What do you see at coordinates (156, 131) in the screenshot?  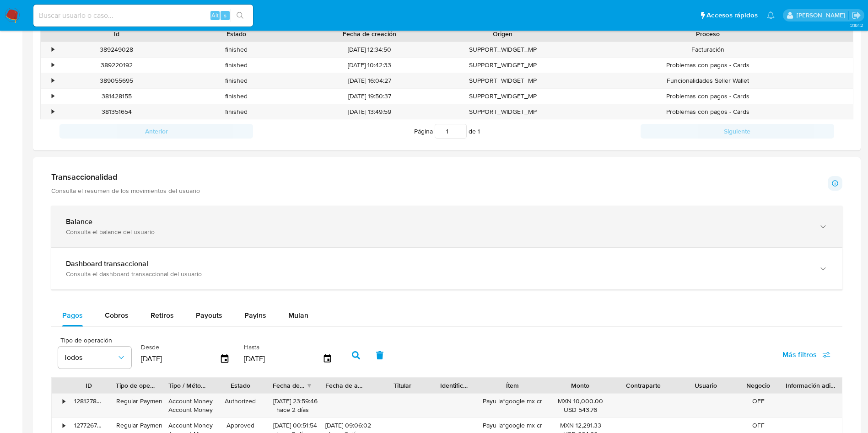 I see `button: Anterior` at bounding box center [156, 131].